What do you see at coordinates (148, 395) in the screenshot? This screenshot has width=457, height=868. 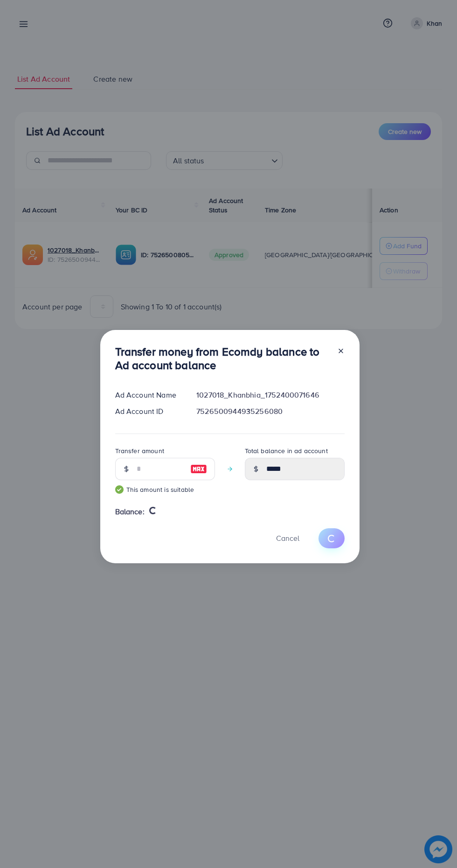 I see `div: Ad Account Name` at bounding box center [148, 395].